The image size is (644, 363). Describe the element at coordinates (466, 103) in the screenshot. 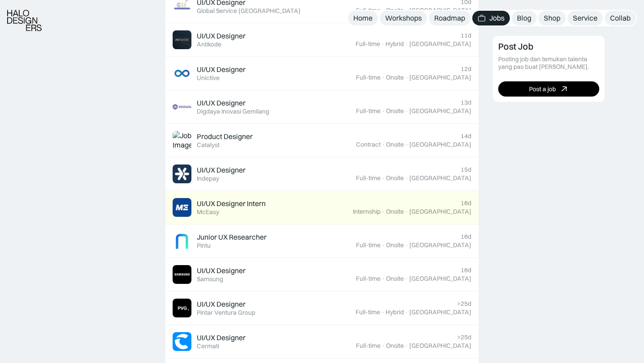

I see `div: 13d` at that location.